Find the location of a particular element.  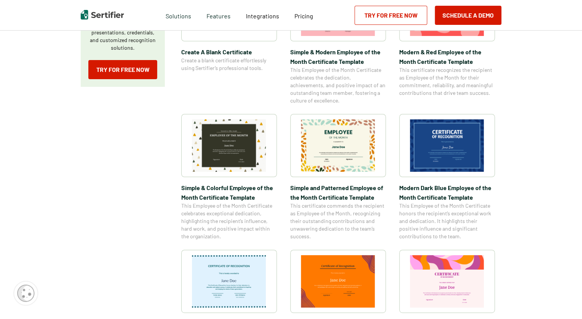

span: Simple and Patterned Employee of the Month Certificate Template is located at coordinates (338, 192).